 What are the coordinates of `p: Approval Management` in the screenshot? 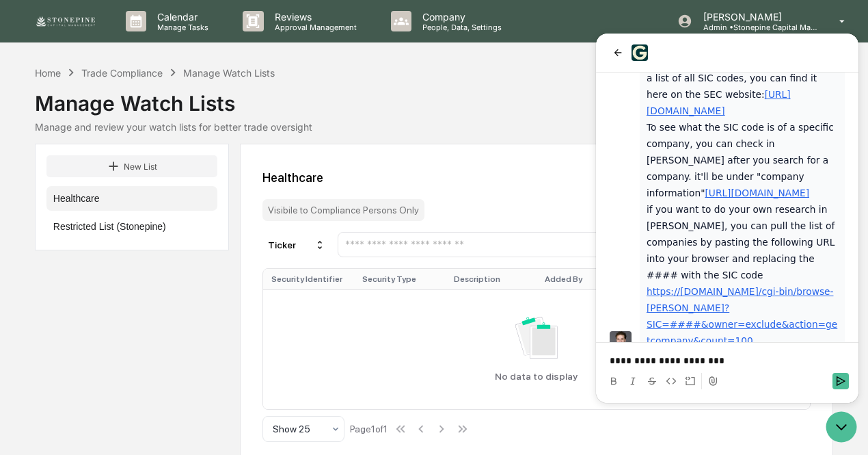 It's located at (313, 27).